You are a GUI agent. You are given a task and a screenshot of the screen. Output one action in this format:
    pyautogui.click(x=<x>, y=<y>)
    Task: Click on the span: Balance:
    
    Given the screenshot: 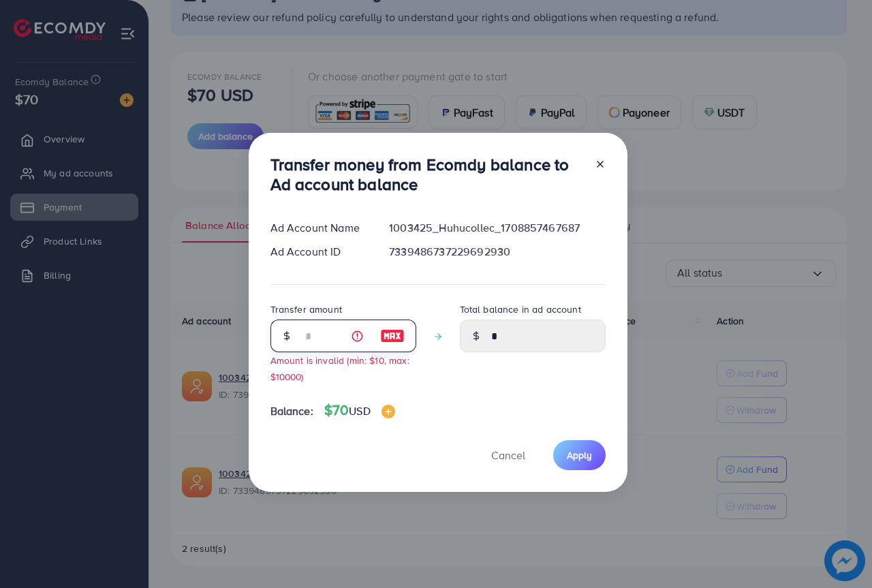 What is the action you would take?
    pyautogui.click(x=291, y=411)
    